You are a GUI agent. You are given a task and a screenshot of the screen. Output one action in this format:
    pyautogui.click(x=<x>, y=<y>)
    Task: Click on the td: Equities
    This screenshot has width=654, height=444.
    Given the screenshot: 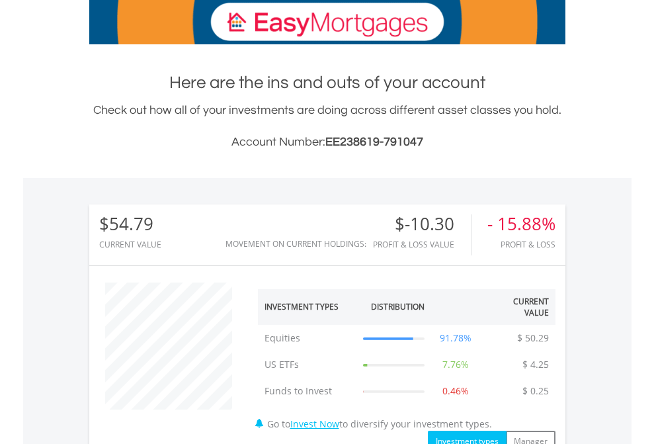 What is the action you would take?
    pyautogui.click(x=308, y=338)
    